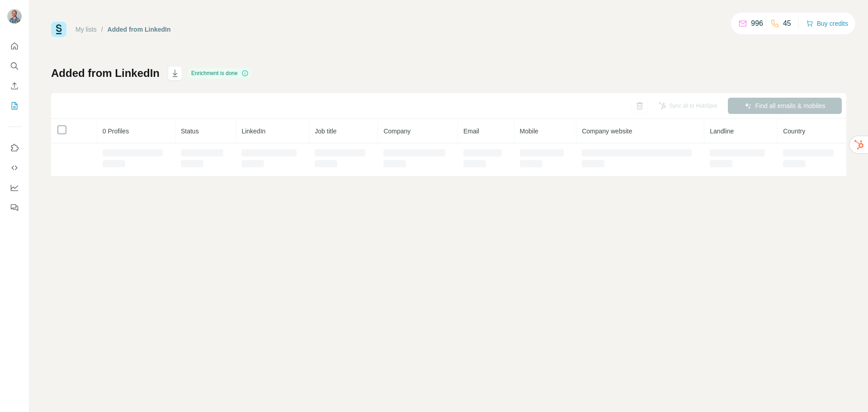 The width and height of the screenshot is (868, 412). What do you see at coordinates (15, 46) in the screenshot?
I see `button: Quick start` at bounding box center [15, 46].